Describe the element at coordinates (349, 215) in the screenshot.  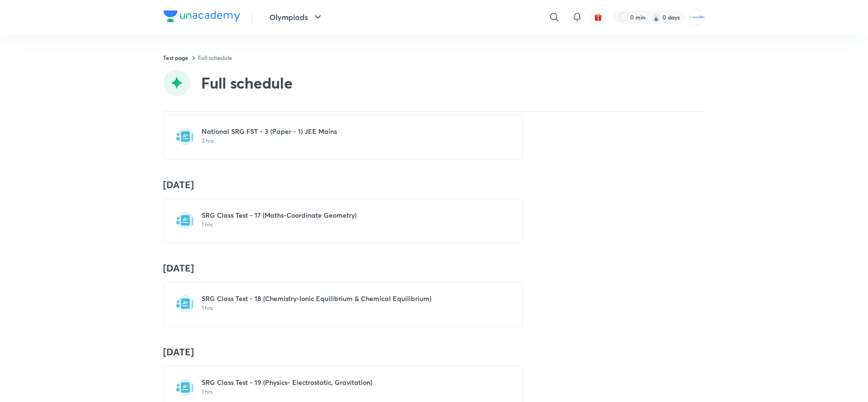
I see `h6: SRG Class Test - 17 (Maths-Coordinate Geometry)` at that location.